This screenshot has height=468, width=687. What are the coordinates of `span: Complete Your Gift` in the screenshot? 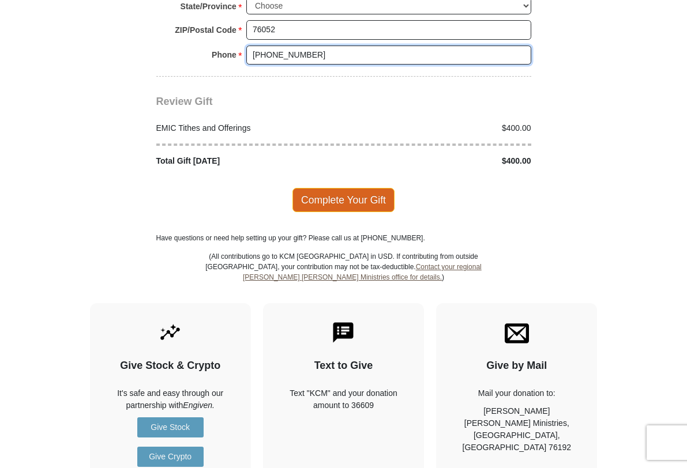 It's located at (343, 200).